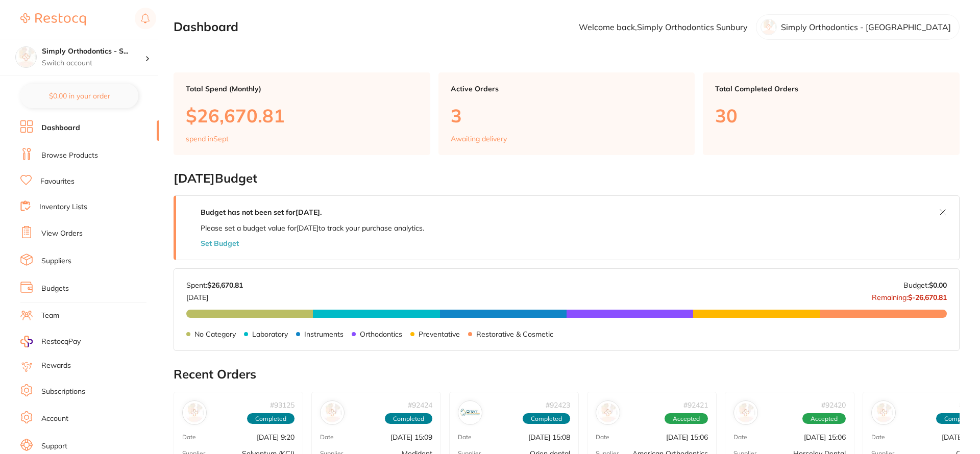  What do you see at coordinates (206, 27) in the screenshot?
I see `h2: Dashboard` at bounding box center [206, 27].